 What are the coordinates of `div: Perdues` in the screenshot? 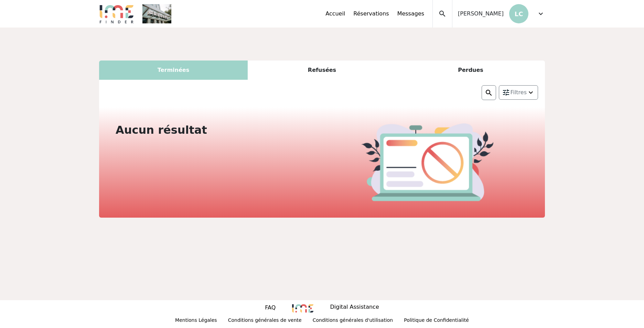 It's located at (471, 70).